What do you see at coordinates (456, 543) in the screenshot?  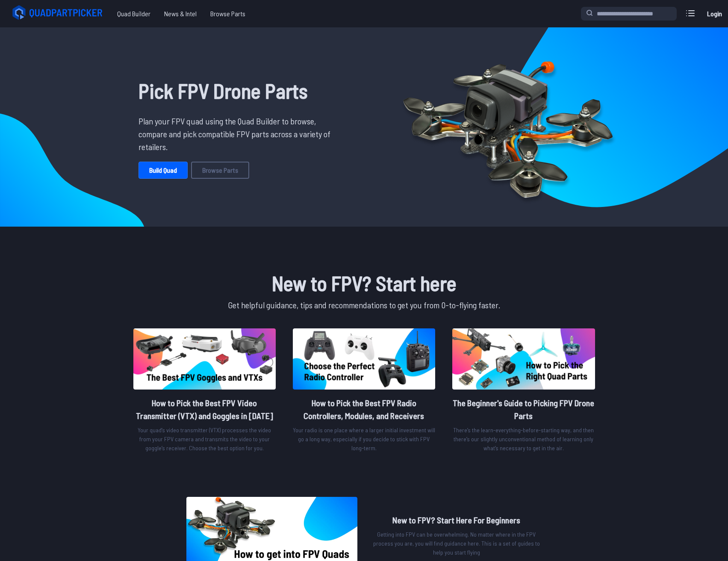 I see `p: Getting into FPV can be overwhelming. No matter where in the FPV process you are, you will find g...` at bounding box center [456, 543].